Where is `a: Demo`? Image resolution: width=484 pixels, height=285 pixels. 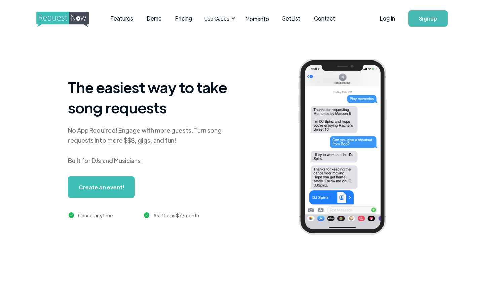 a: Demo is located at coordinates (154, 18).